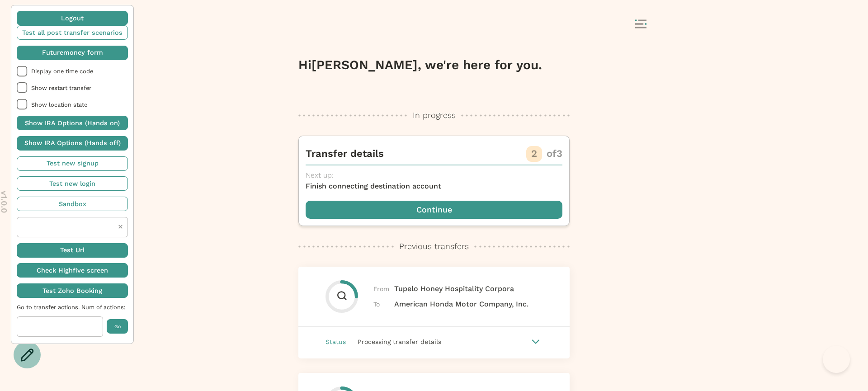 Image resolution: width=868 pixels, height=391 pixels. I want to click on li: Show restart transfer, so click(73, 88).